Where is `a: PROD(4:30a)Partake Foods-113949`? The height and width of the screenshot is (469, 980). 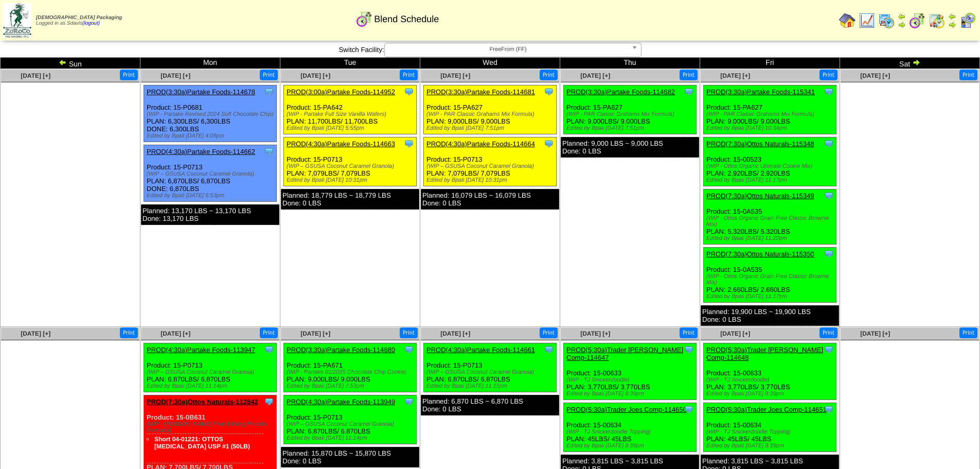 a: PROD(4:30a)Partake Foods-113949 is located at coordinates (340, 402).